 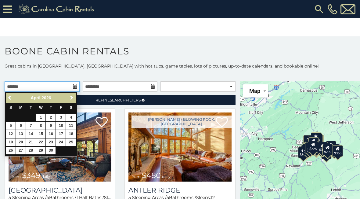 What do you see at coordinates (57, 9) in the screenshot?
I see `img: Khaki-logo.png` at bounding box center [57, 9].